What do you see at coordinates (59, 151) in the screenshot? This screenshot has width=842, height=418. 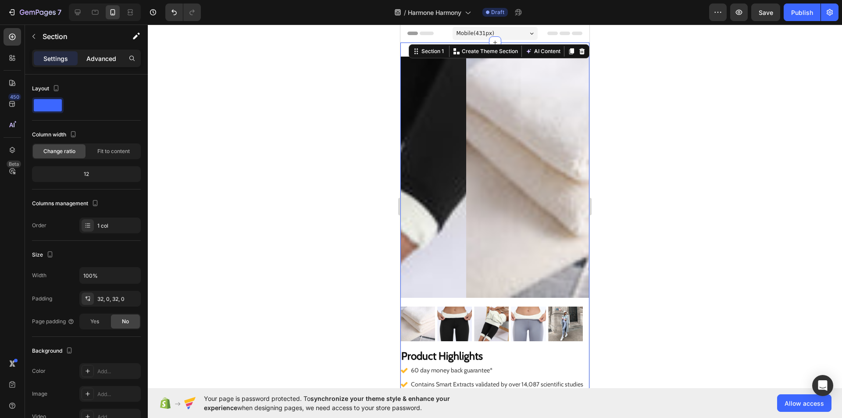 I see `span: Change ratio` at bounding box center [59, 151].